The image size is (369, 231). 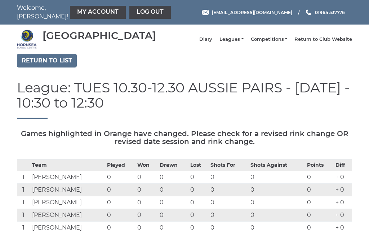 What do you see at coordinates (330, 12) in the screenshot?
I see `span: 01964 537776` at bounding box center [330, 12].